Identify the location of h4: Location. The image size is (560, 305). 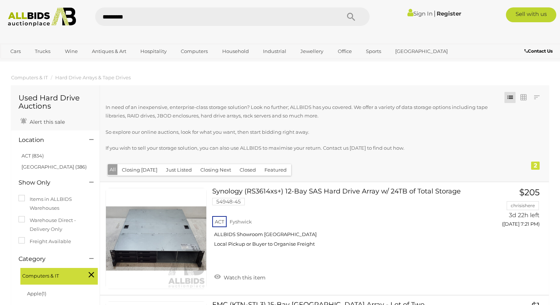
(48, 140).